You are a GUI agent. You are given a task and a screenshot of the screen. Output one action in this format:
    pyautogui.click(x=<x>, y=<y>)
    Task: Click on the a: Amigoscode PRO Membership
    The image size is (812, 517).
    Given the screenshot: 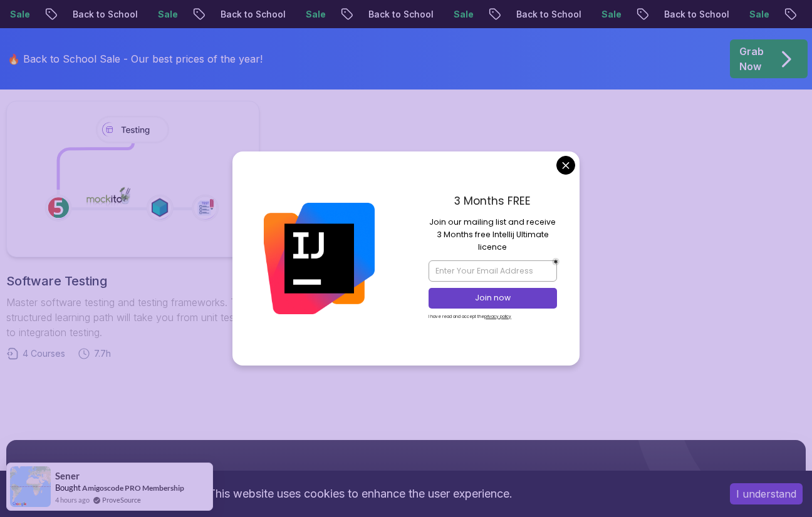 What is the action you would take?
    pyautogui.click(x=133, y=488)
    